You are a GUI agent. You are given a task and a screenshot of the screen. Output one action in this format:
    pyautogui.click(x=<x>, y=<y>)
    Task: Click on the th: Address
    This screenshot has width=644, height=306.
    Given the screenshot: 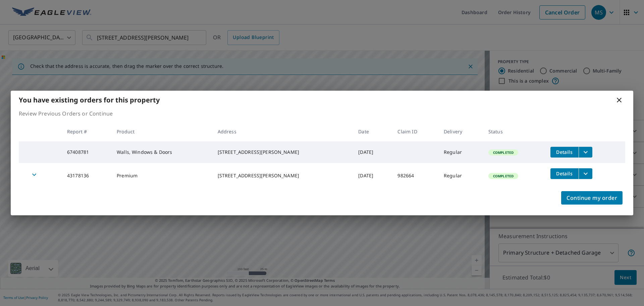 What is the action you would take?
    pyautogui.click(x=283, y=131)
    